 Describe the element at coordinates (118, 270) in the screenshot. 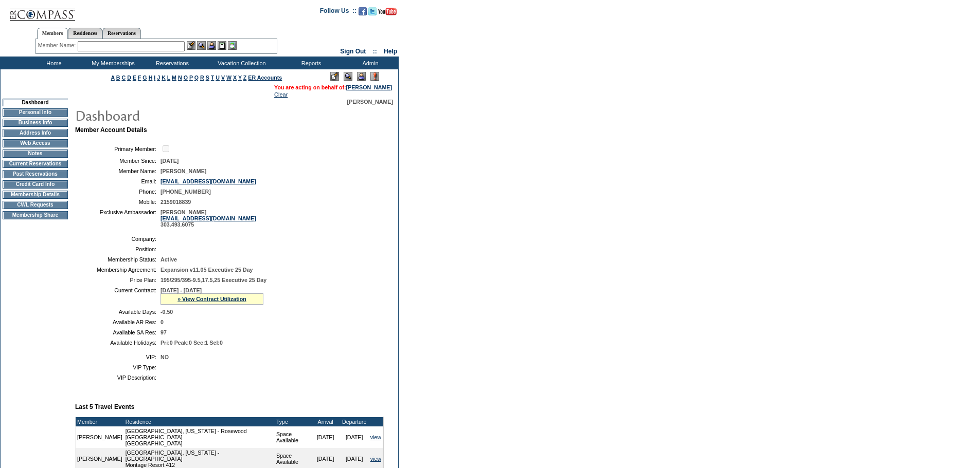

I see `td: Membership Agreement:` at that location.